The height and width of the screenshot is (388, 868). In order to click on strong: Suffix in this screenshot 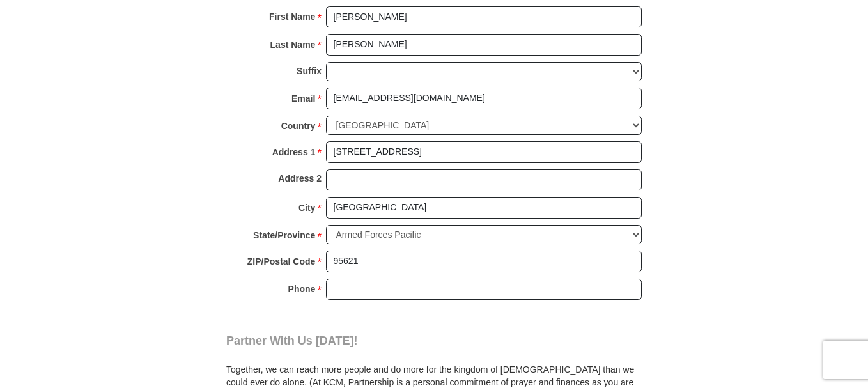, I will do `click(308, 71)`.